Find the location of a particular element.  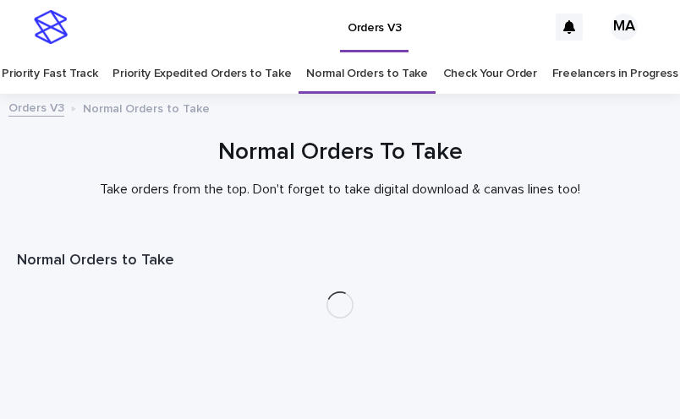

p: Normal Orders to Take is located at coordinates (146, 107).